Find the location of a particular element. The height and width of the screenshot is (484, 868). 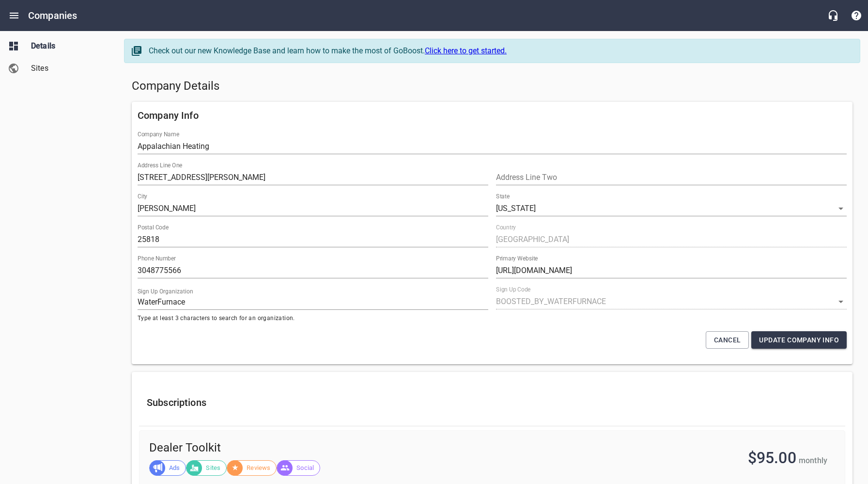

h6: Subscriptions is located at coordinates (492, 402).